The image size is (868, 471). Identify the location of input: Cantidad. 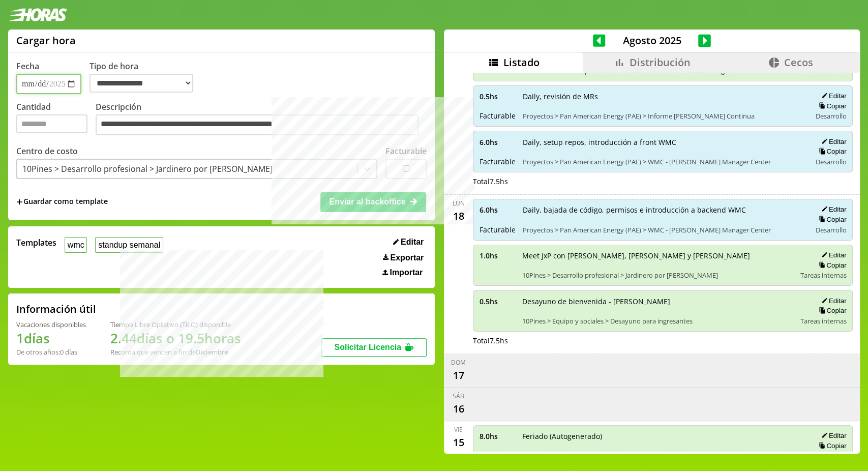
(52, 123).